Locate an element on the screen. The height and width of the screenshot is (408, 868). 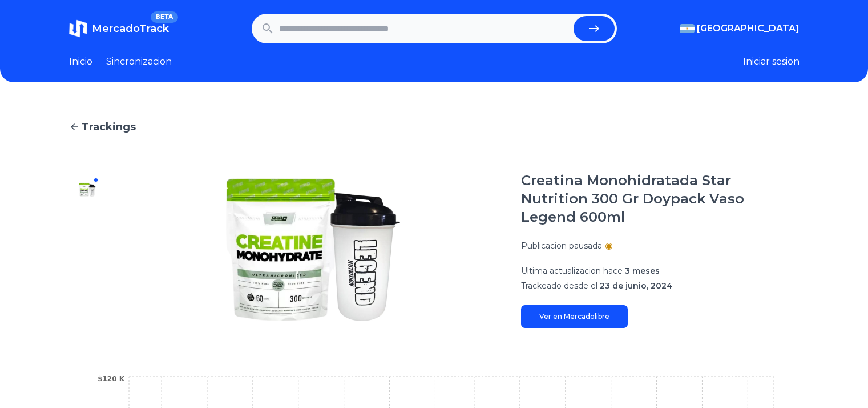
a: Trackings is located at coordinates (434, 127).